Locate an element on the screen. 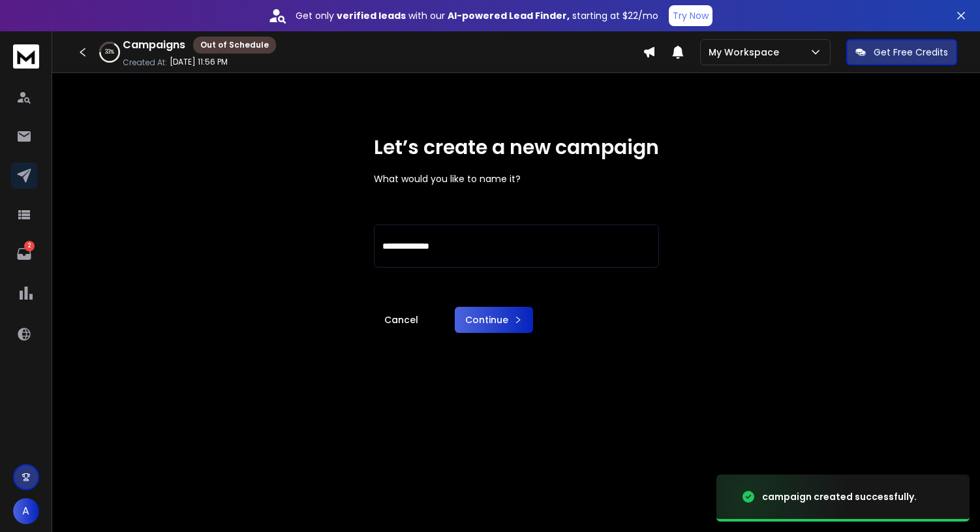 The width and height of the screenshot is (980, 532). p: My Workspace is located at coordinates (746, 52).